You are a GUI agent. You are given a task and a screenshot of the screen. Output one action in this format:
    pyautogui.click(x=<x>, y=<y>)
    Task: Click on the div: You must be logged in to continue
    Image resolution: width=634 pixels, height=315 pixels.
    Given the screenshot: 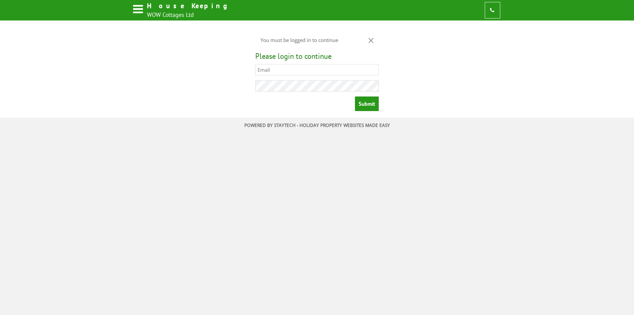 What is the action you would take?
    pyautogui.click(x=317, y=40)
    